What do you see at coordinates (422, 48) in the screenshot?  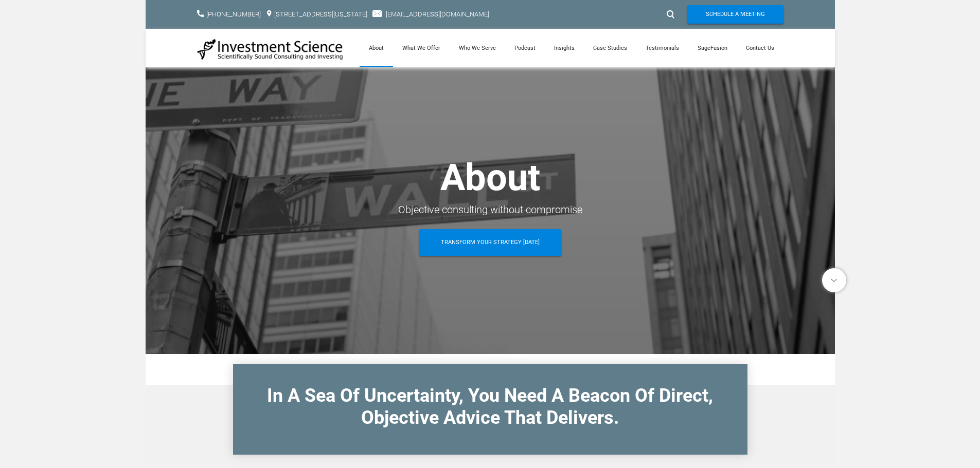 I see `a: What We Offer` at bounding box center [422, 48].